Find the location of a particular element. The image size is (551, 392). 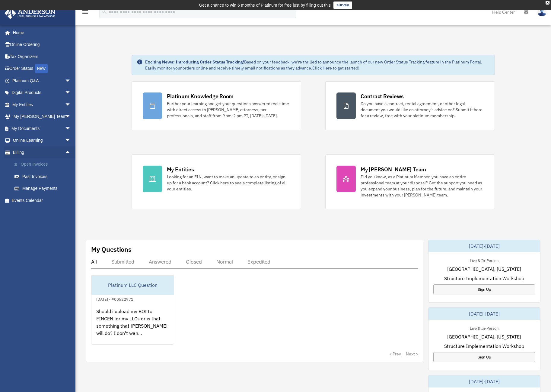

div: Based on your feedback, we're thrilled to announce the launch of our new Order Status Tracking fe... is located at coordinates (317, 65).